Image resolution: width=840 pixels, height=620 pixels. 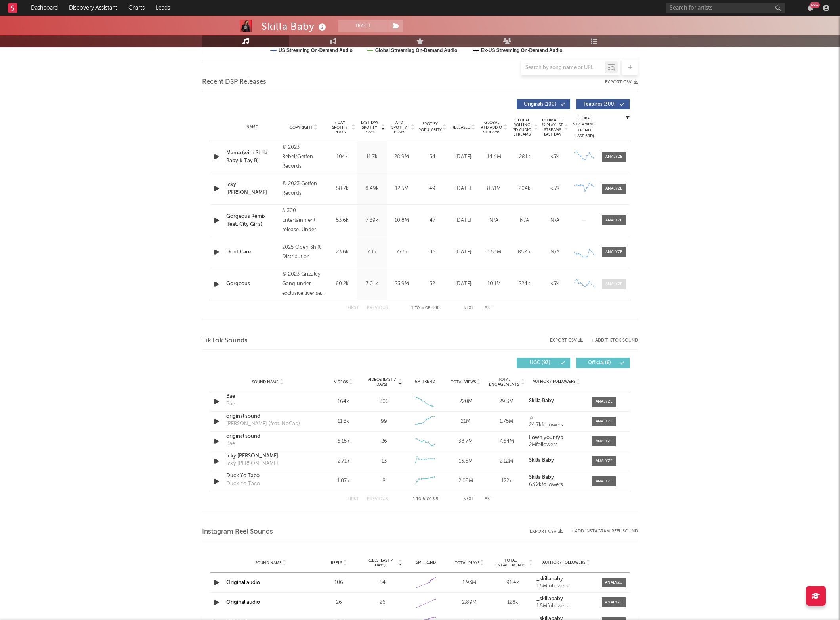 I want to click on div: 54, so click(x=383, y=583).